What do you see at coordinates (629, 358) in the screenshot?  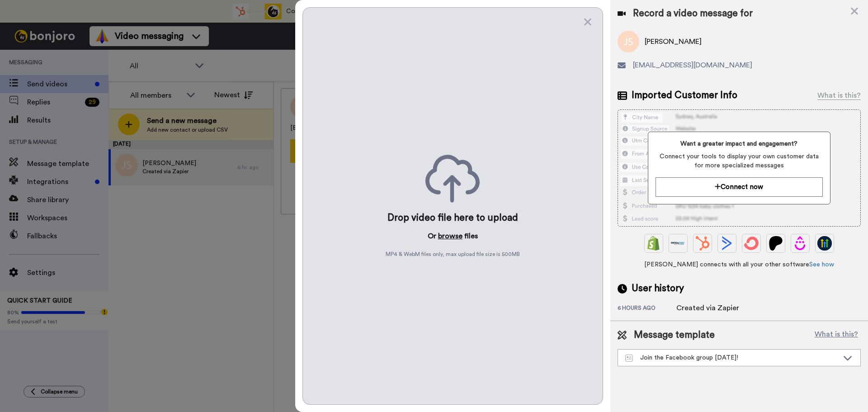 I see `img: Message-temps.svg` at bounding box center [629, 358].